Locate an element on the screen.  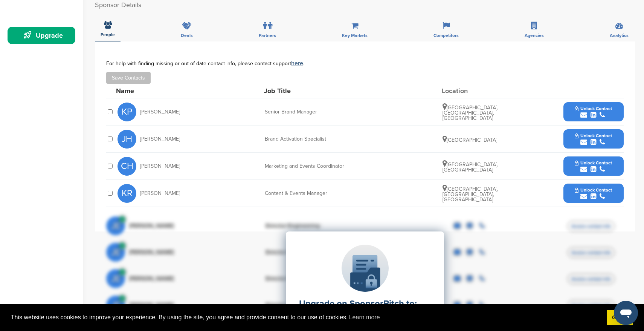
span: Deals is located at coordinates (187, 36).